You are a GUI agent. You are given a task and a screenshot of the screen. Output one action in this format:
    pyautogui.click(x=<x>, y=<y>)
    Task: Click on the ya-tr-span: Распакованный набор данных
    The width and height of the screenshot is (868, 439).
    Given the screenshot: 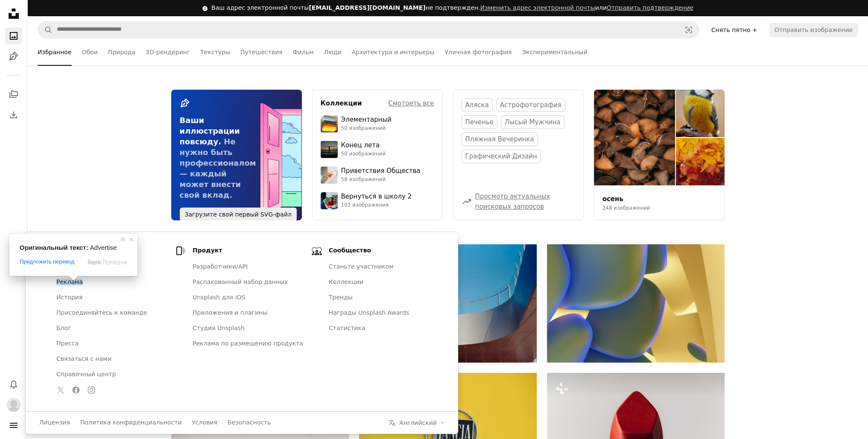 What is the action you would take?
    pyautogui.click(x=240, y=282)
    